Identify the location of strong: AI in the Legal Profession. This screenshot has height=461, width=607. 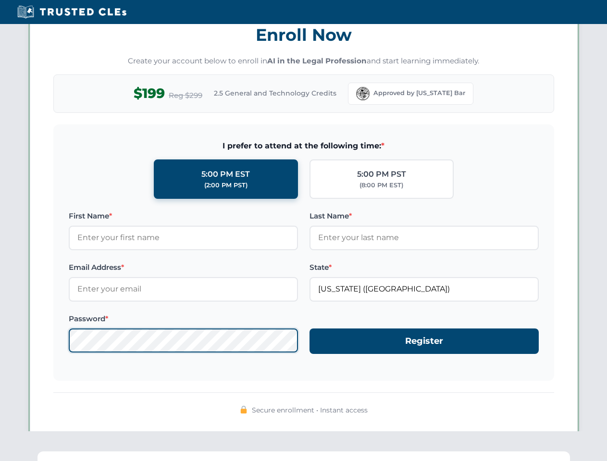
(317, 61).